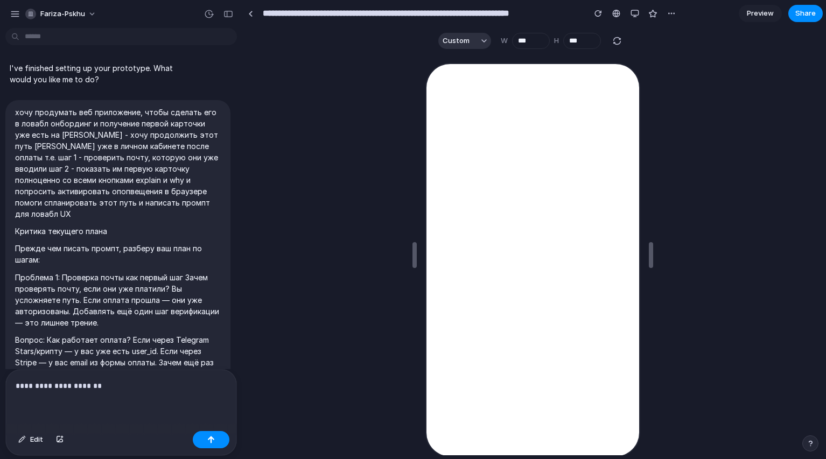  Describe the element at coordinates (118, 357) in the screenshot. I see `p: Вопрос: Как работает оплата? Если через Telegram Stars/крипту — у вас уже есть user_id. Если чере...` at that location.